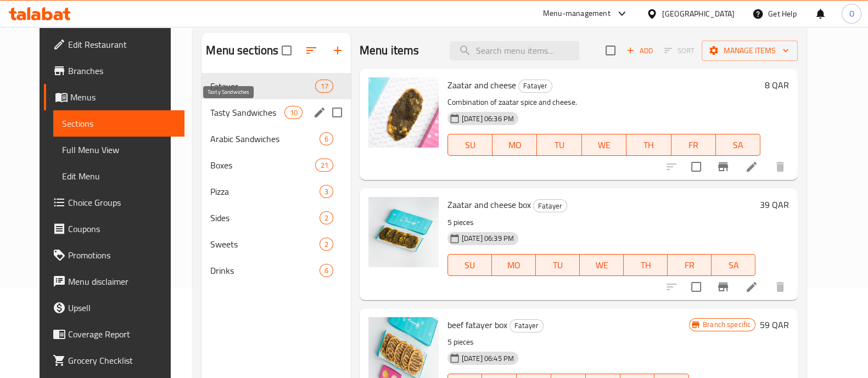  I want to click on span: Choice Groups, so click(122, 203).